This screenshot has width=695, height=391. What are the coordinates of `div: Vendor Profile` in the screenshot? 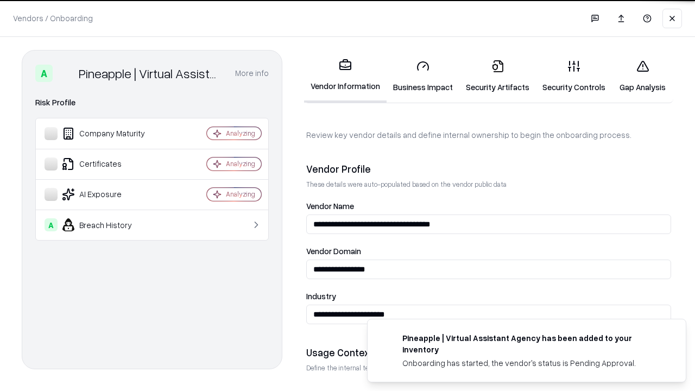 It's located at (488, 169).